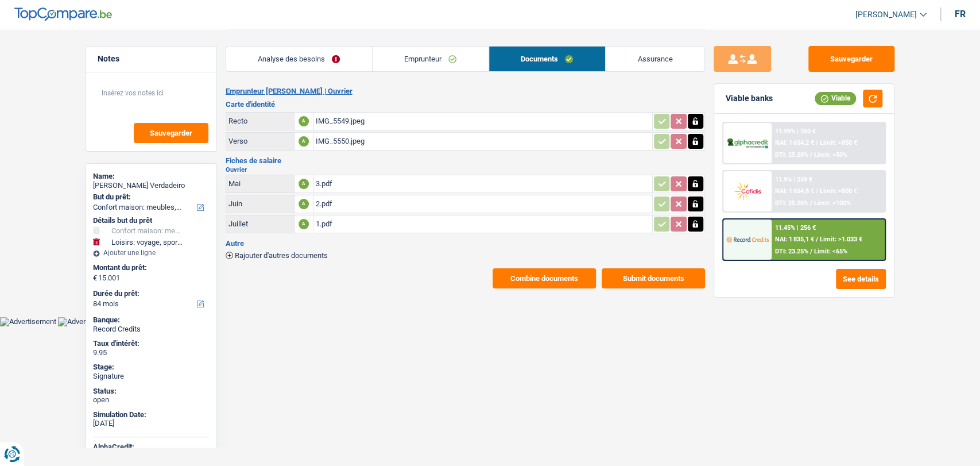  I want to click on div: AlphaCredit:, so click(151, 447).